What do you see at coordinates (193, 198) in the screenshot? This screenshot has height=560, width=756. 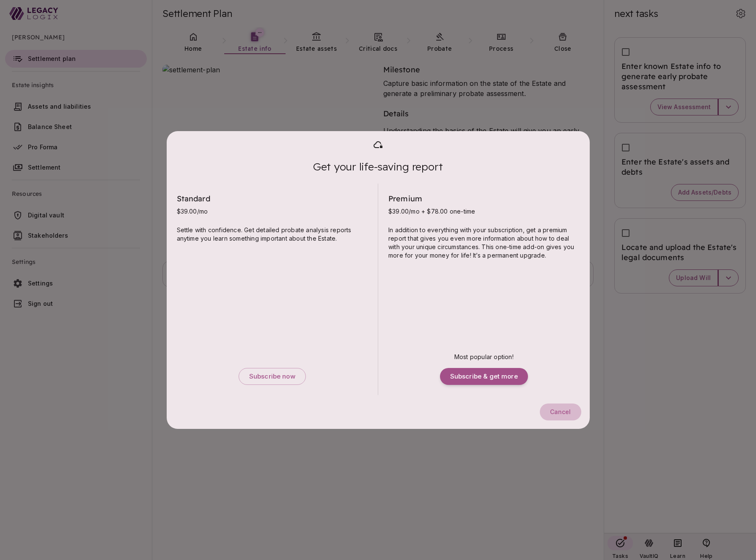 I see `span: Standard` at bounding box center [193, 198].